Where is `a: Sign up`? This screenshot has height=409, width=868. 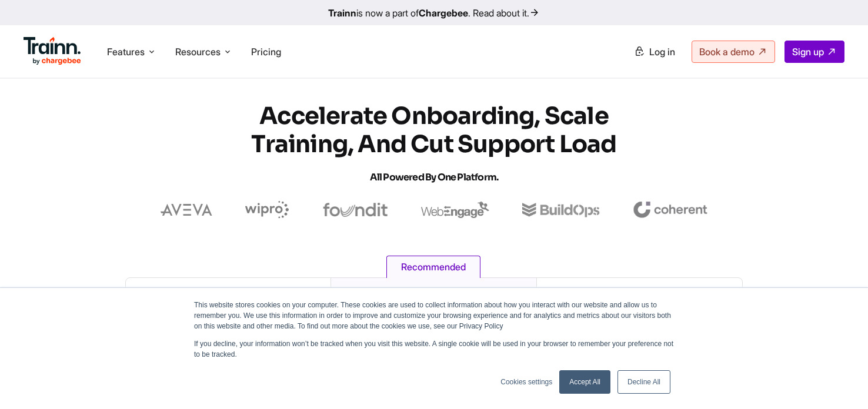
a: Sign up is located at coordinates (814, 51).